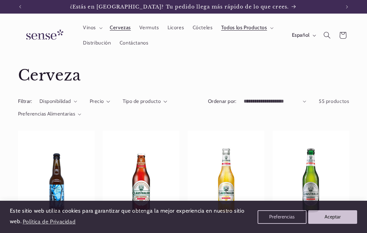  I want to click on span: Licores, so click(176, 28).